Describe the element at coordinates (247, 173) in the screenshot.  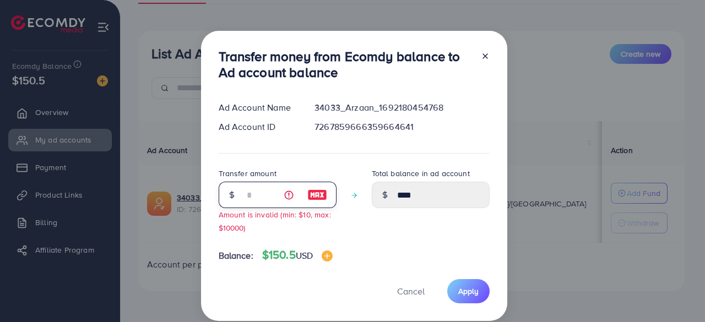
I see `label: Transfer amount` at that location.